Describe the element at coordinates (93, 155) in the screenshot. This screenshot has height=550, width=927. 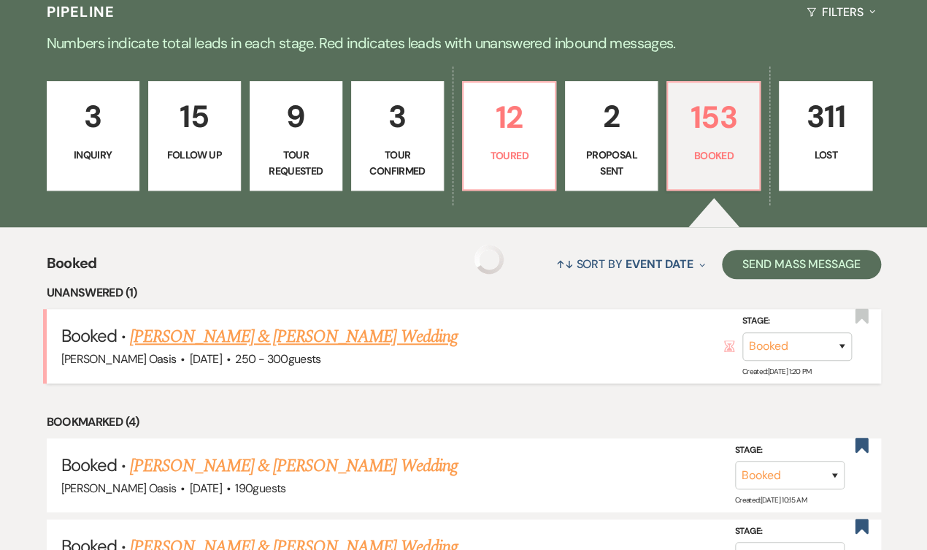
I see `p: Inquiry` at that location.